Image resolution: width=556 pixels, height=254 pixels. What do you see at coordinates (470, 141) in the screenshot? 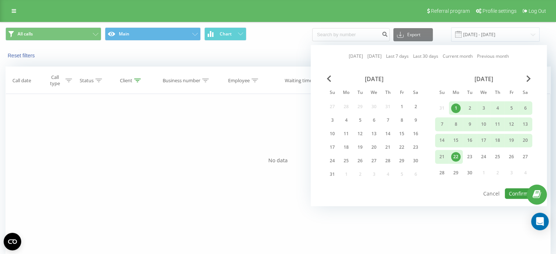
I see `div: 16` at bounding box center [470, 141].